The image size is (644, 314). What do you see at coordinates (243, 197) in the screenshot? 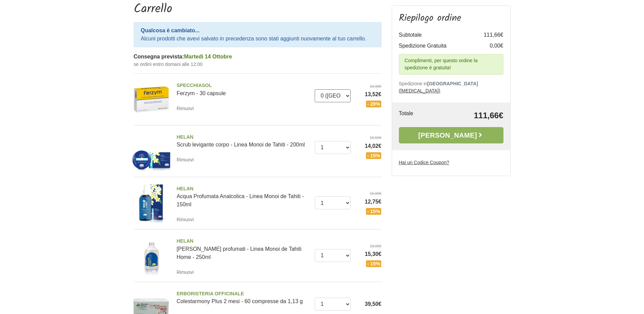
I see `a: HELANAcqua Profumata Analcolica - Linea Monoi de Tahiti - 150ml` at bounding box center [243, 197].